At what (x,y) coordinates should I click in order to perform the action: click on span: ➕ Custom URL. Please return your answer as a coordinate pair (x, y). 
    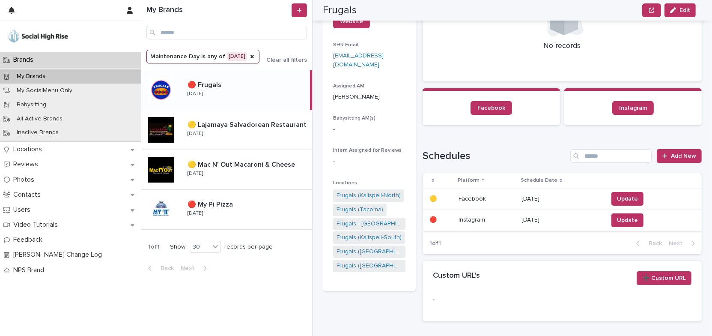
    Looking at the image, I should click on (664, 278).